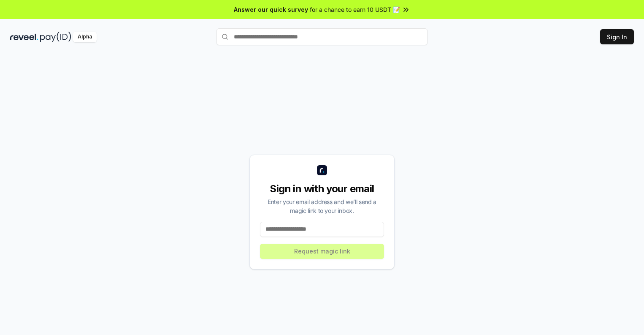 Image resolution: width=644 pixels, height=335 pixels. What do you see at coordinates (322, 206) in the screenshot?
I see `div: Enter your email address and we’ll send a magic link to your inbox.` at bounding box center [322, 206].